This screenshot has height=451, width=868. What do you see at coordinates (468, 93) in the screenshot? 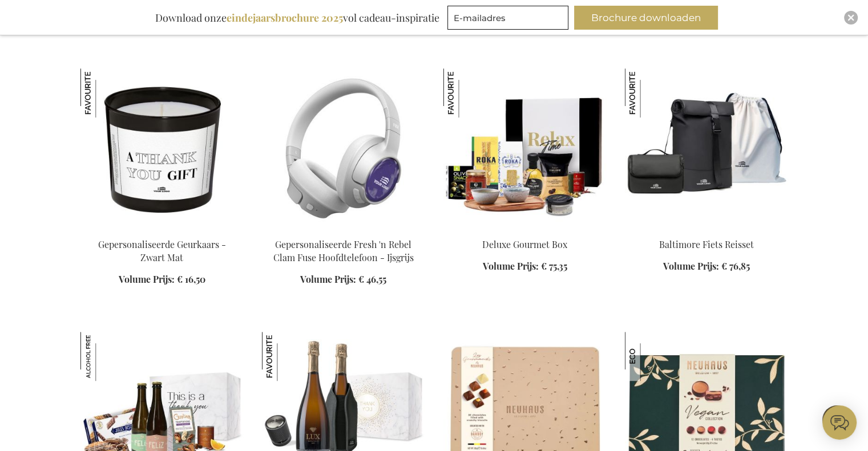
I see `img: Deluxe Gourmet Box` at bounding box center [468, 93].